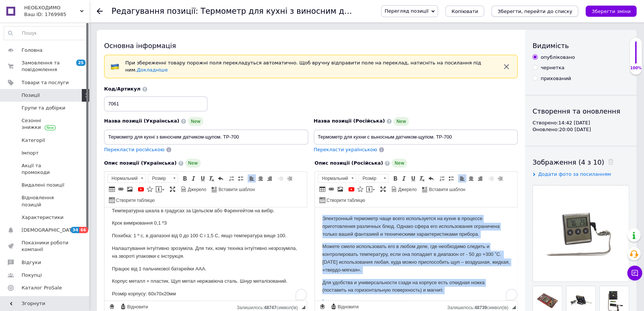  I want to click on span: При збереженні товару порожні поля перекладуться автоматично. Щоб вручну відправити поле на перек..., so click(303, 66).